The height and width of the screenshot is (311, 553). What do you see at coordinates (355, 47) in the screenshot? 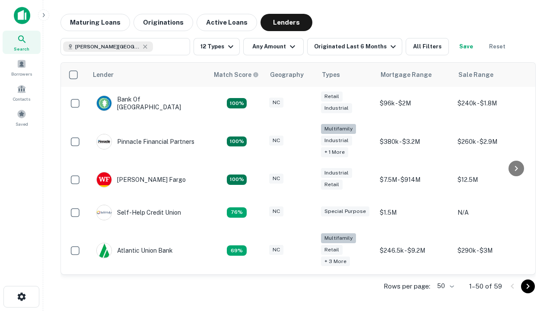
I see `button: Originated Last 6 Months` at bounding box center [355, 47].